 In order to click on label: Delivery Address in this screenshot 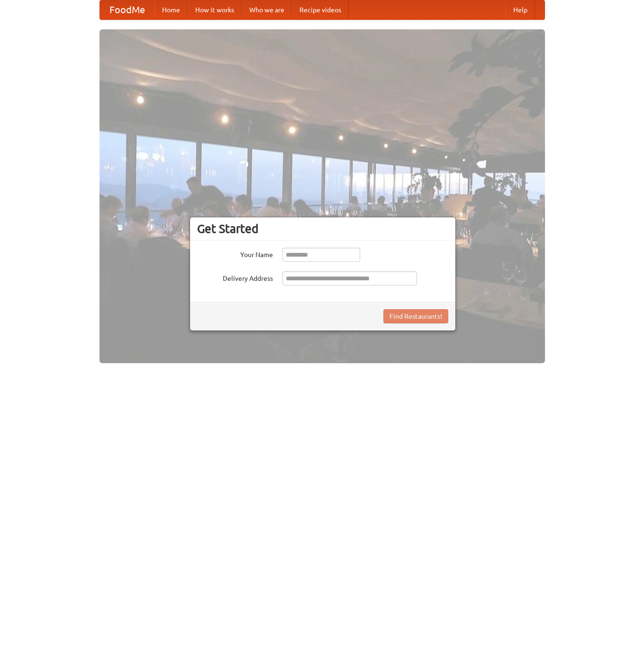, I will do `click(235, 277)`.